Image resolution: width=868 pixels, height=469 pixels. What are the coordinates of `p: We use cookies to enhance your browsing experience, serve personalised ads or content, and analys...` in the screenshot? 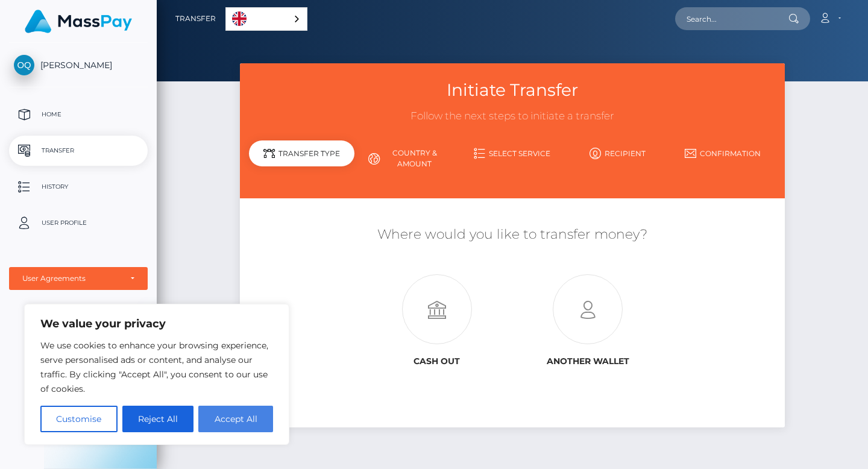 It's located at (157, 367).